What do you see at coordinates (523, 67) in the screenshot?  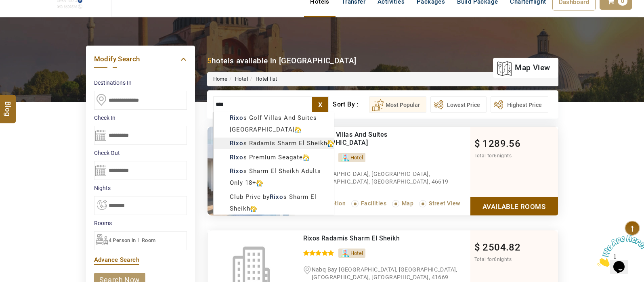 I see `a: map view` at bounding box center [523, 67].